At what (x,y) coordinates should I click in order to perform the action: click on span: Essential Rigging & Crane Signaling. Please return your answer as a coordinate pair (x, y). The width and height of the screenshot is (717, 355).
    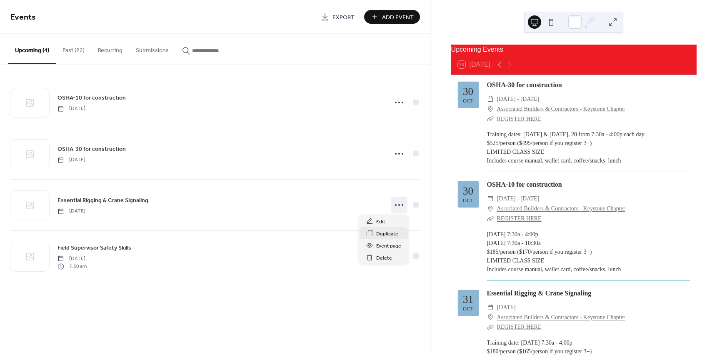
    Looking at the image, I should click on (103, 200).